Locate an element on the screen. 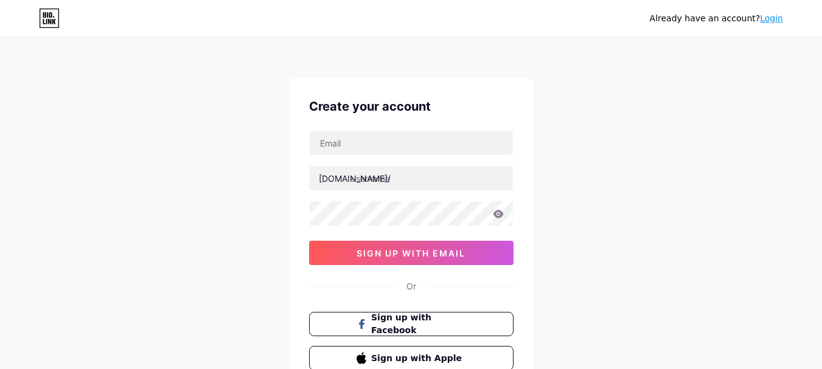 The image size is (822, 369). div: Create your account is located at coordinates (411, 106).